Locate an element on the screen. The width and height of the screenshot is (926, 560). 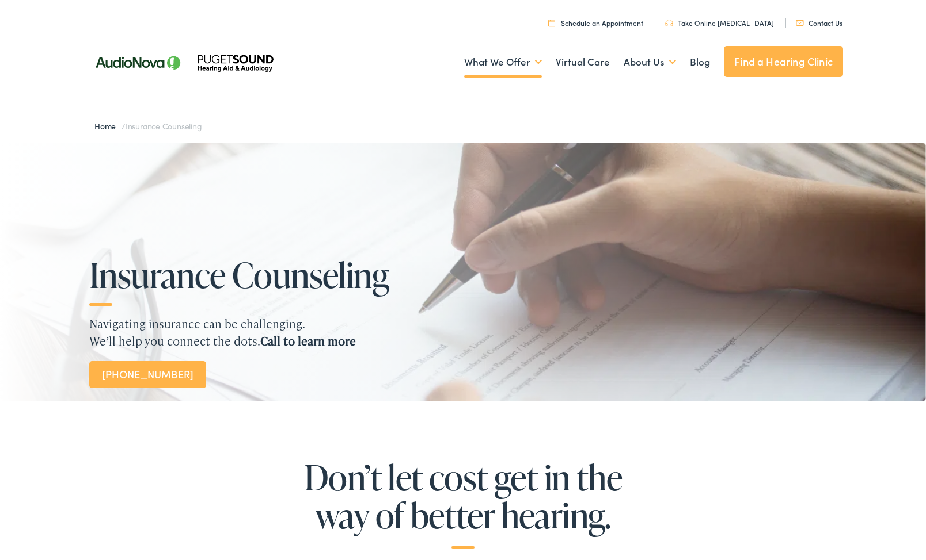
a: Find a Hearing Clinic is located at coordinates (783, 62).